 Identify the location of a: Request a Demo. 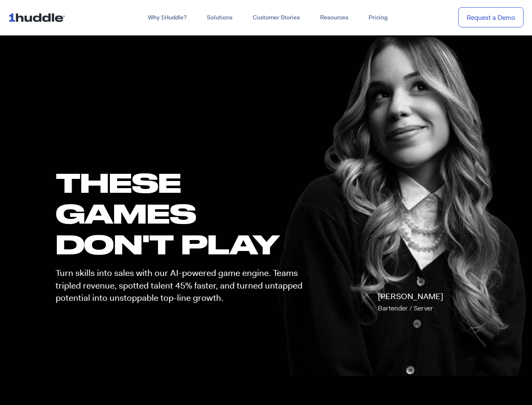
(491, 18).